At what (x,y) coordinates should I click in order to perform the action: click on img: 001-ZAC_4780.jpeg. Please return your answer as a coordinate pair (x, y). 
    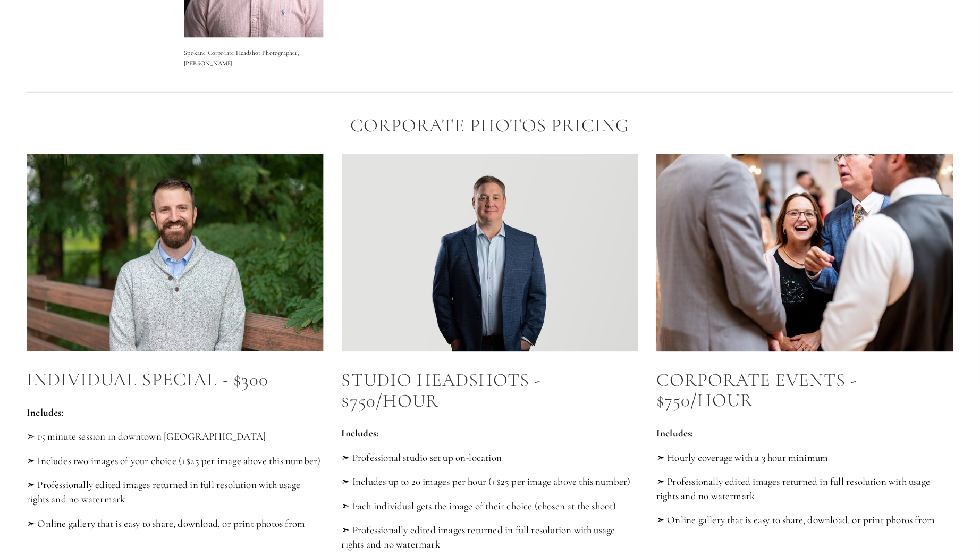
    Looking at the image, I should click on (805, 253).